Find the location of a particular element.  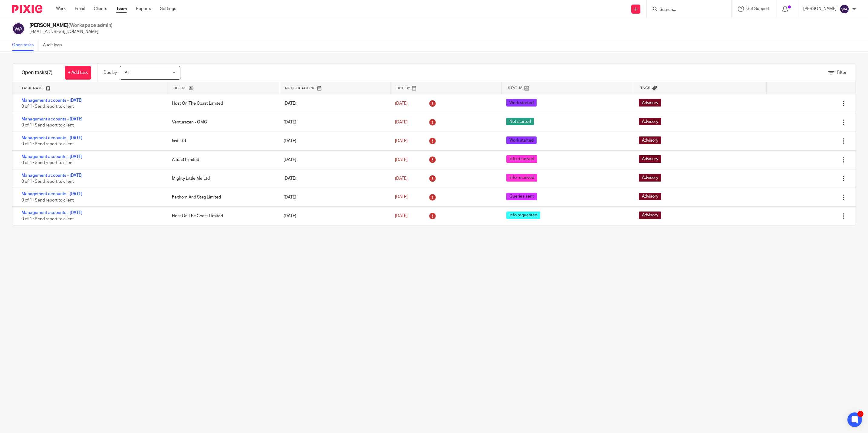

input: Search is located at coordinates (686, 10).